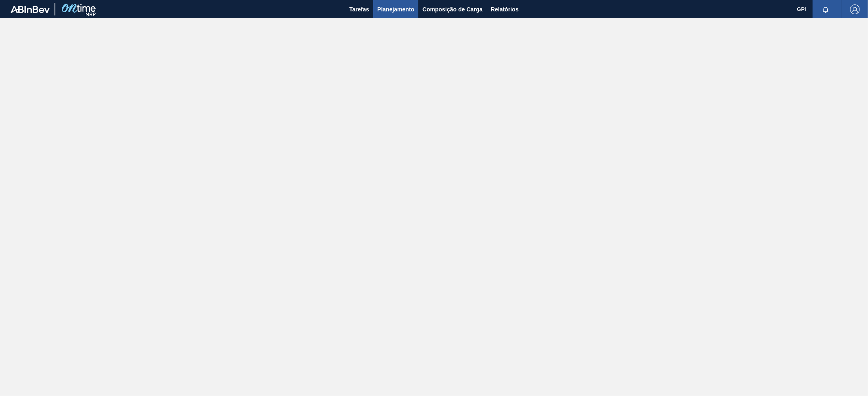  What do you see at coordinates (30, 9) in the screenshot?
I see `img: TNhmsLtSVTkK8tSr43FrP2fwEKptu5GPRR3wAAAABJRU5ErkJggg==` at bounding box center [30, 9].